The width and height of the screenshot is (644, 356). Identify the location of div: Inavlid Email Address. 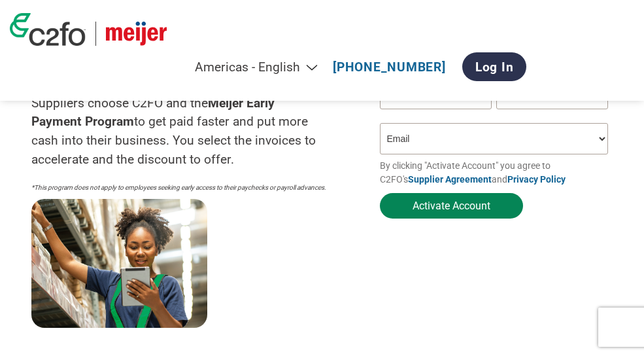
(435, 114).